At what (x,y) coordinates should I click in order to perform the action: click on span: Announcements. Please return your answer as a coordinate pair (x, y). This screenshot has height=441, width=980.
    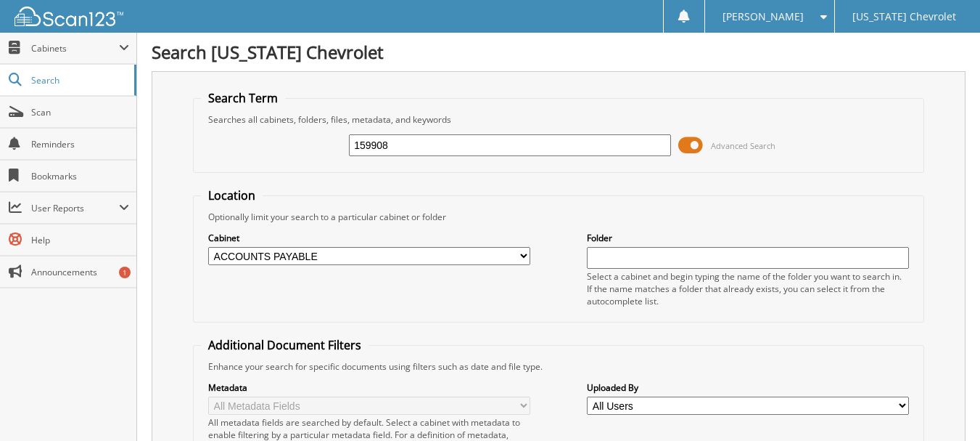
    Looking at the image, I should click on (80, 272).